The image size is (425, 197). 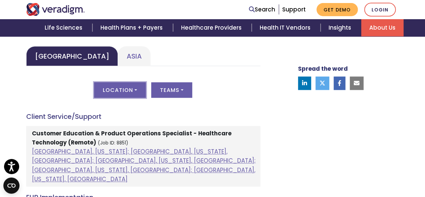 I want to click on a: Get Demo, so click(x=337, y=9).